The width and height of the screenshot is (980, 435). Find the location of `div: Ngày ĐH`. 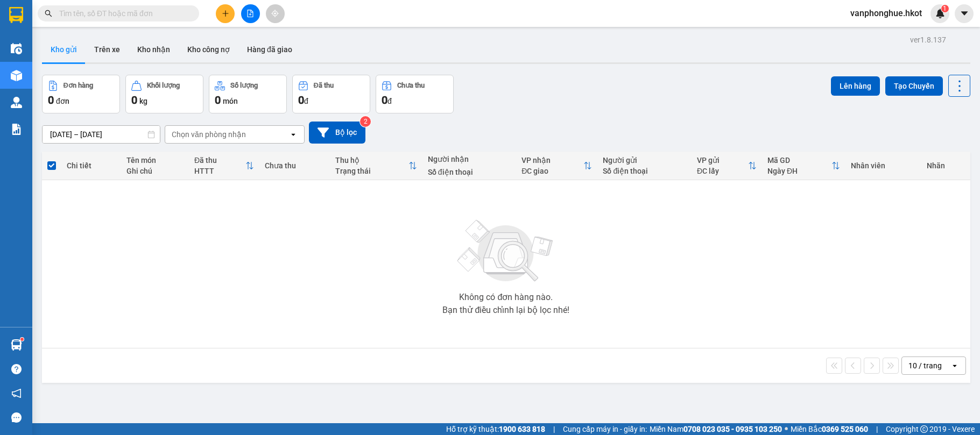

div: Ngày ĐH is located at coordinates (800, 171).